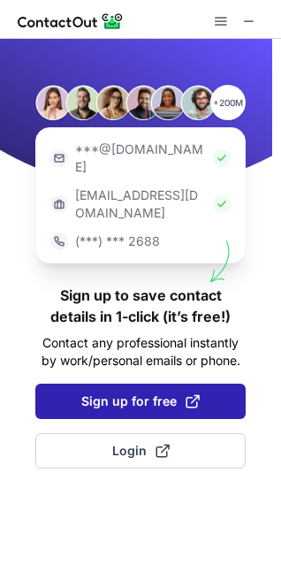 The height and width of the screenshot is (564, 281). Describe the element at coordinates (53, 102) in the screenshot. I see `img: Person #1` at that location.